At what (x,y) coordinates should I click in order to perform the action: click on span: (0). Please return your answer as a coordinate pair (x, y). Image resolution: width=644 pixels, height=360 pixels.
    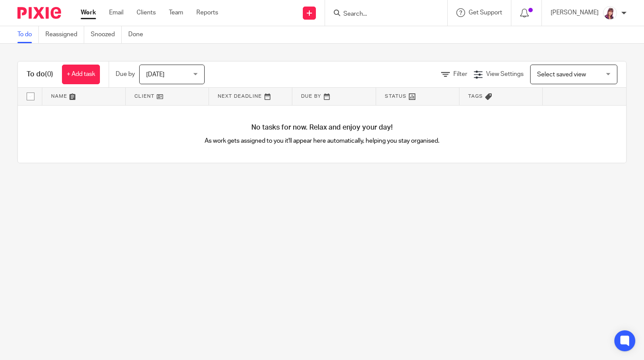
    Looking at the image, I should click on (49, 74).